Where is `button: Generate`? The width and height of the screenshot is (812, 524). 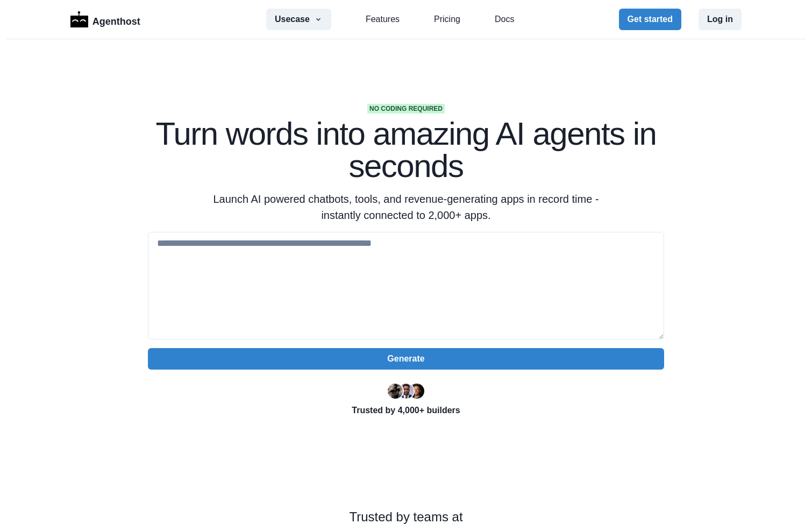
button: Generate is located at coordinates (406, 359).